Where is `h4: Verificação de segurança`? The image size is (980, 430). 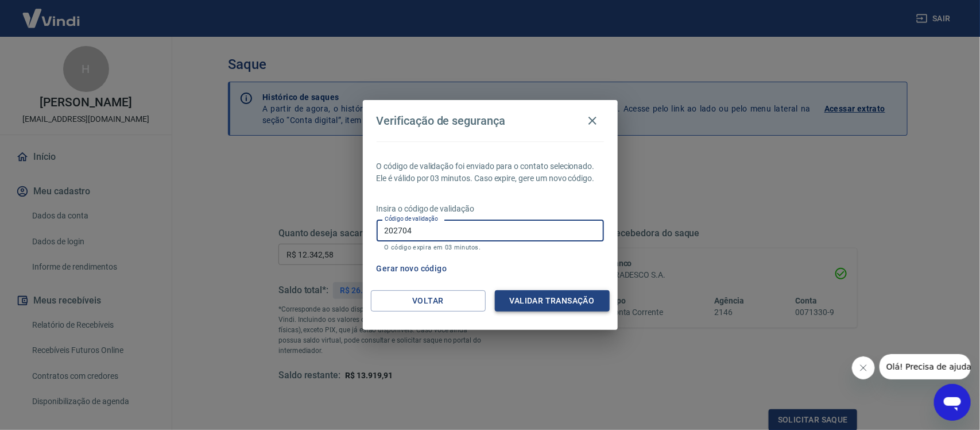
h4: Verificação de segurança is located at coordinates (441, 121).